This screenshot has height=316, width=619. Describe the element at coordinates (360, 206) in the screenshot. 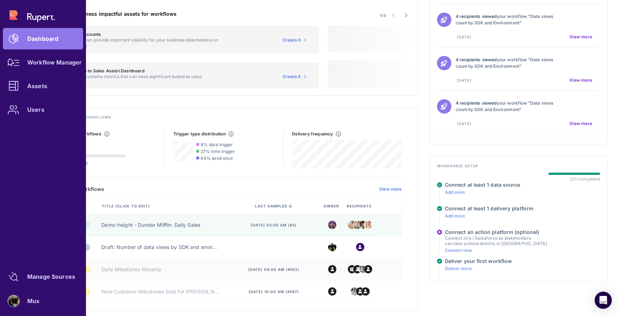

I see `span: Recipients` at that location.